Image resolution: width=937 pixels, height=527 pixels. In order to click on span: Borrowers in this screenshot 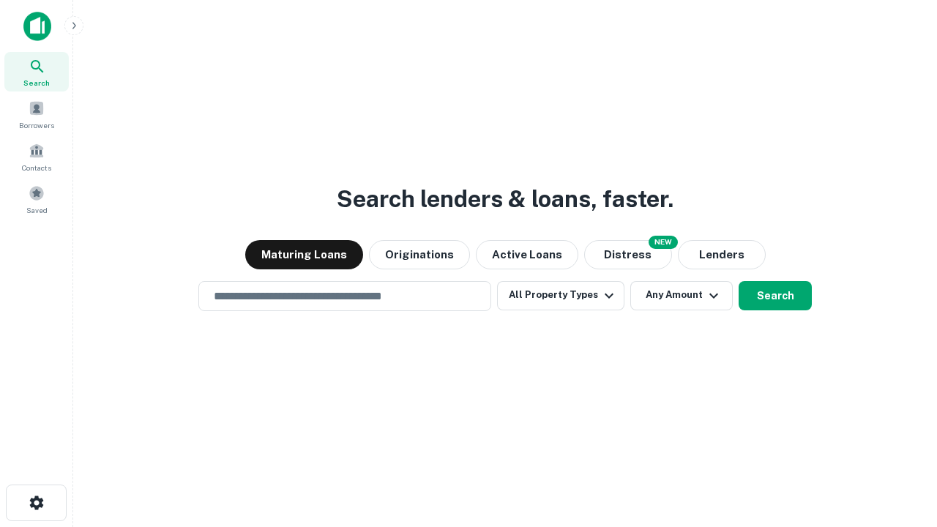, I will do `click(37, 125)`.